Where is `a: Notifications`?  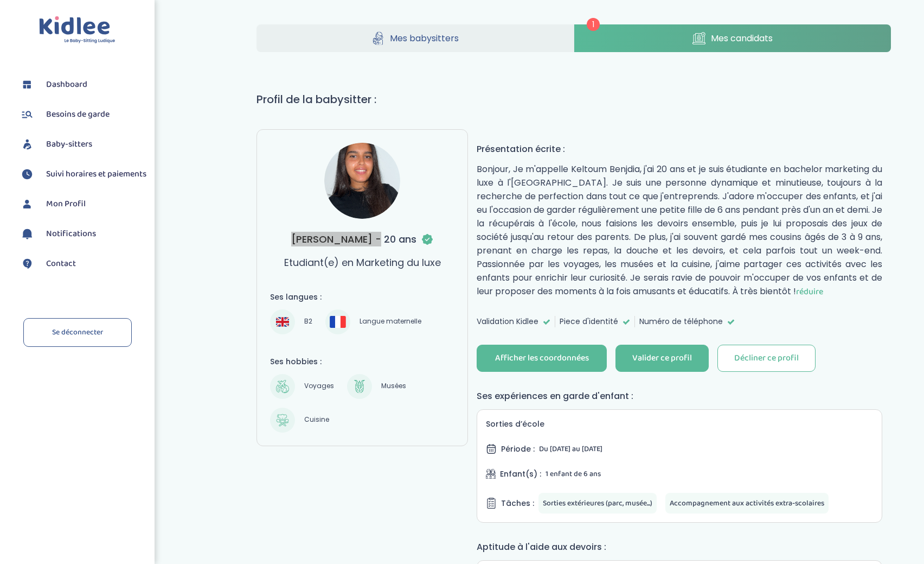 a: Notifications is located at coordinates (82, 234).